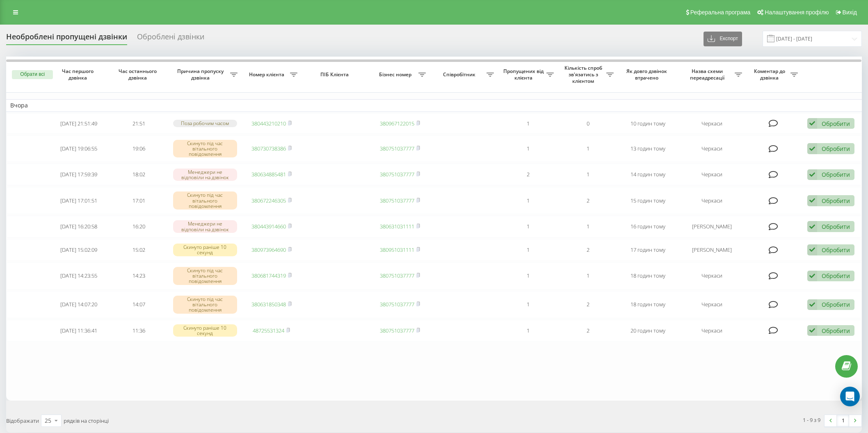  What do you see at coordinates (138, 123) in the screenshot?
I see `td: 21:51` at bounding box center [138, 123].